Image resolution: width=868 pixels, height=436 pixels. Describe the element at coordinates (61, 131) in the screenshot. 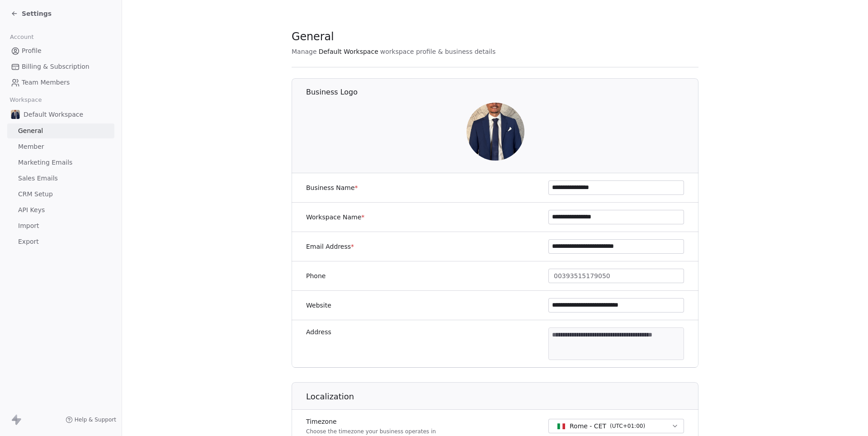

I see `a: General` at that location.